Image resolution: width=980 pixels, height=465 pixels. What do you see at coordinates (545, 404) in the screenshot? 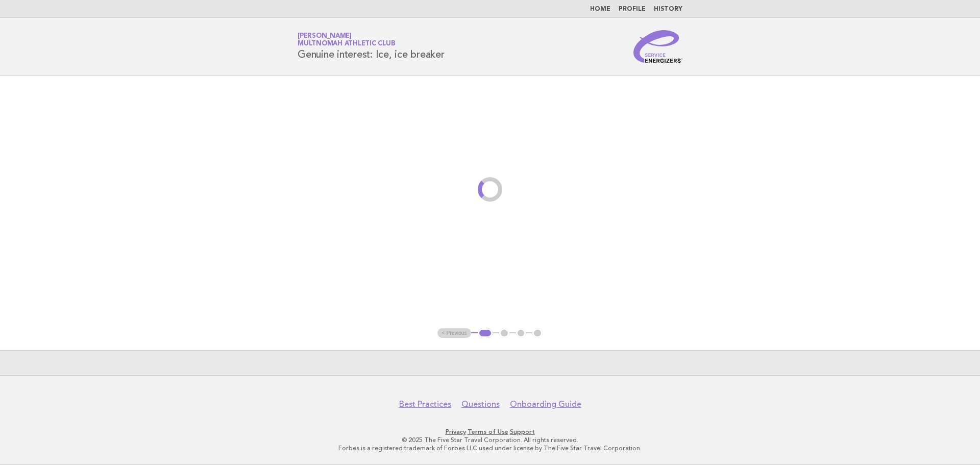
I see `a: Onboarding Guide` at bounding box center [545, 404].